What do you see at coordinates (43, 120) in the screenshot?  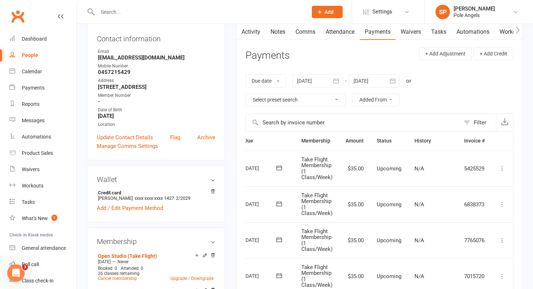 I see `a: Messages` at bounding box center [43, 120].